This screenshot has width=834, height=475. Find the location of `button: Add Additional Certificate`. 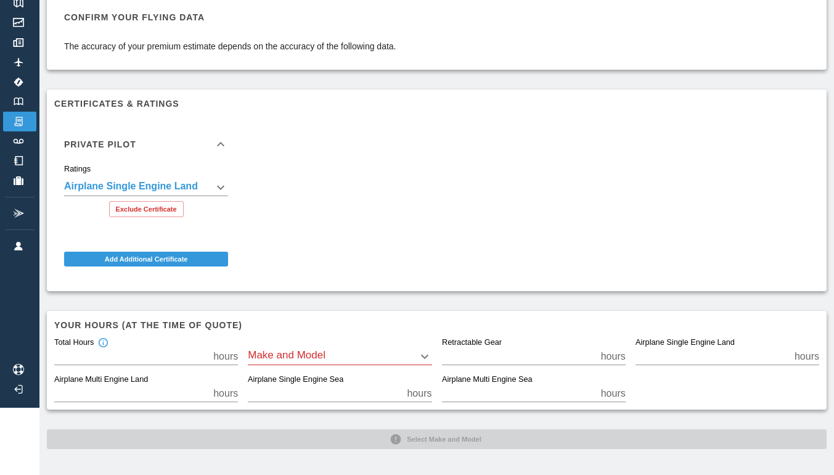

button: Add Additional Certificate is located at coordinates (146, 259).